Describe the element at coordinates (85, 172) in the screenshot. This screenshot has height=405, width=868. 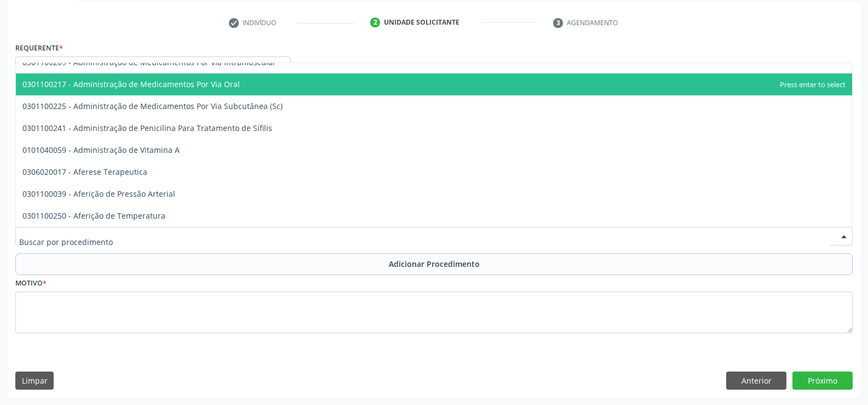
I see `span: 0306020017 - Aferese Terapeutica` at that location.